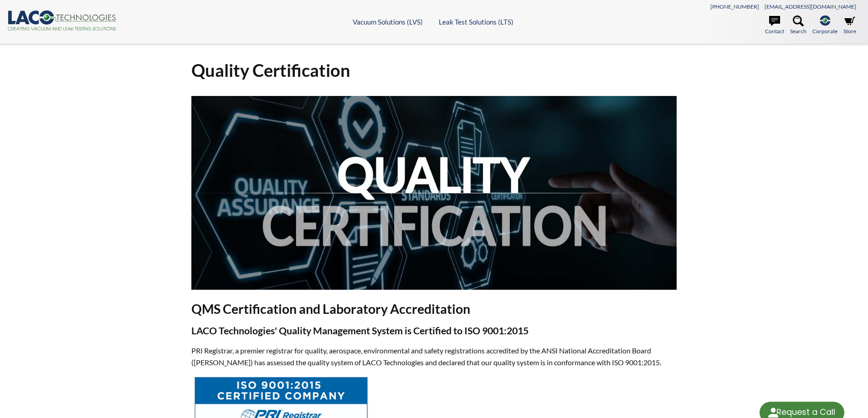  I want to click on a: Contact, so click(774, 26).